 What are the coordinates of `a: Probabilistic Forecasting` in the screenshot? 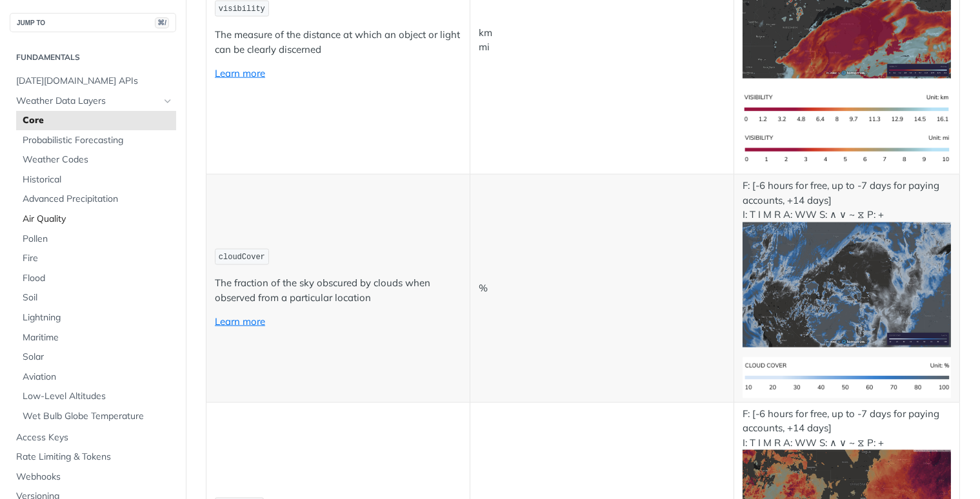 It's located at (96, 140).